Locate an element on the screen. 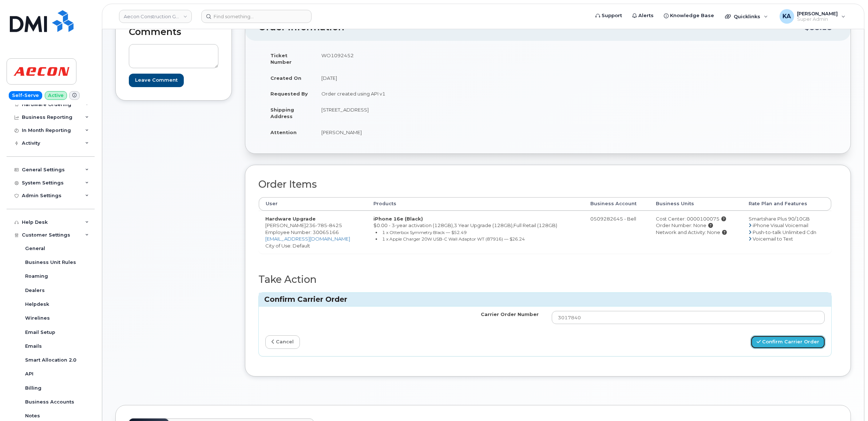 The image size is (868, 421). button: Confirm Carrier Order is located at coordinates (788, 342).